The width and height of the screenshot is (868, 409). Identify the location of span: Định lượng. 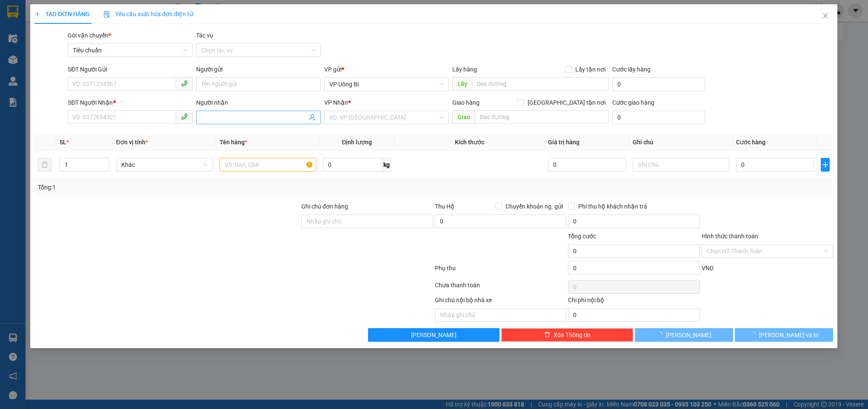
(357, 142).